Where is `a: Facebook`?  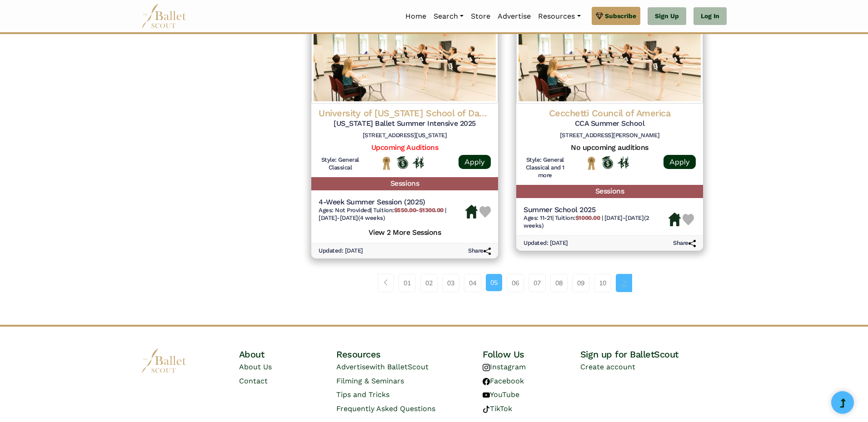
a: Facebook is located at coordinates (503, 381).